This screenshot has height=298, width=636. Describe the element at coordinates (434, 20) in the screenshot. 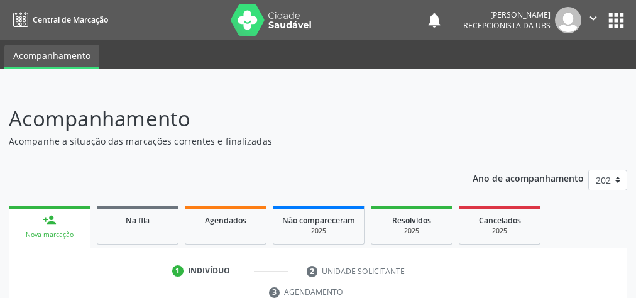

I see `button: notifications` at that location.